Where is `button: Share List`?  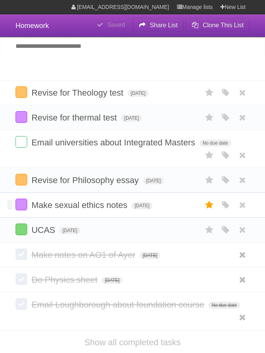 button: Share List is located at coordinates (158, 25).